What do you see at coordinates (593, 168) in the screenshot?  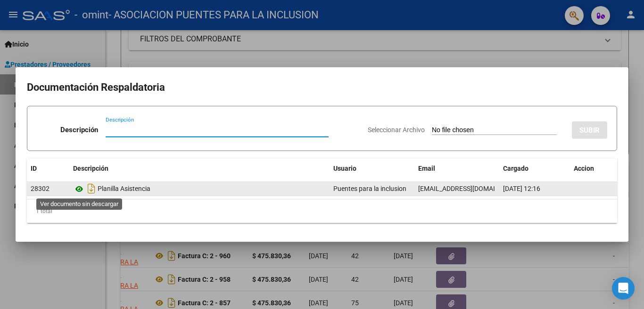 I see `datatable-header-cell: Accion` at bounding box center [593, 168].